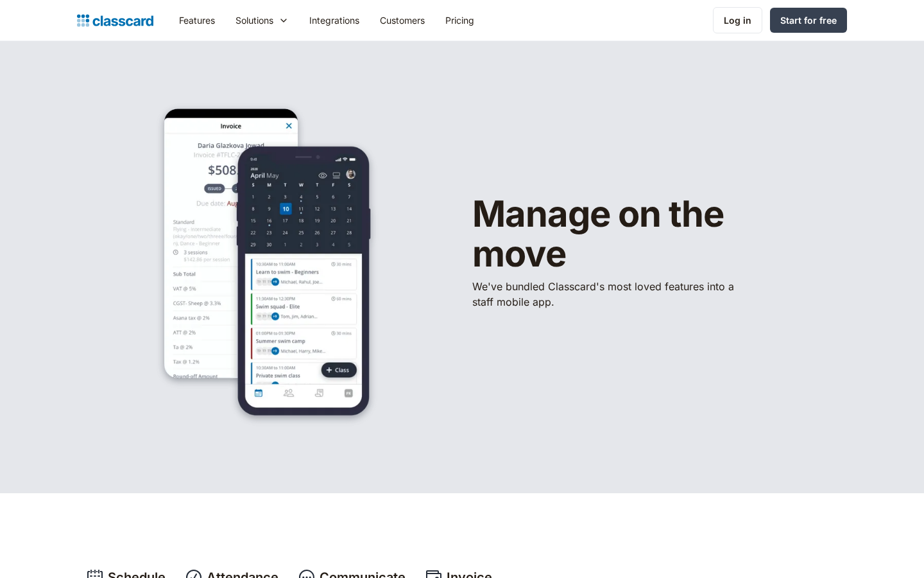 This screenshot has height=578, width=924. I want to click on div: Log in, so click(738, 20).